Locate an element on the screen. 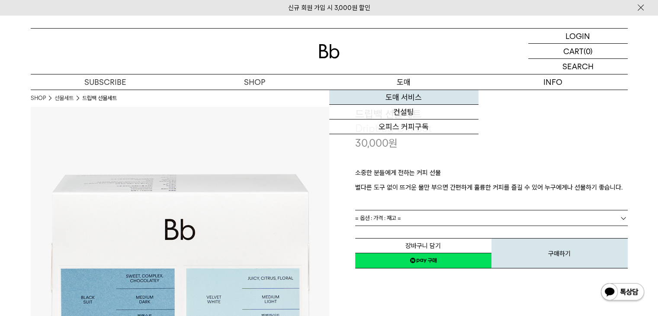 Image resolution: width=658 pixels, height=316 pixels. p: 별다른 도구 없이 뜨거운 물만 부으면 간편하게 훌륭한 커피를 즐길 수 있어 누구에게나 선물하기 좋습니다. is located at coordinates (492, 187).